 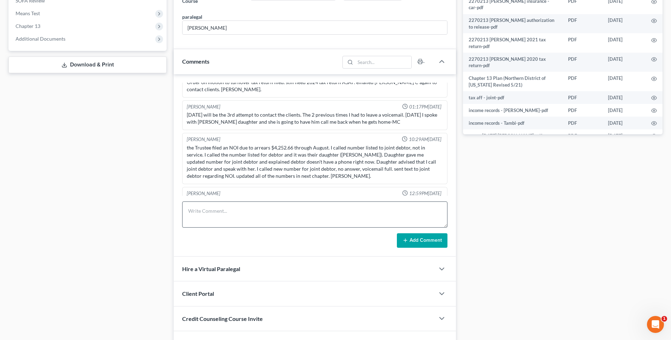 What do you see at coordinates (198, 294) in the screenshot?
I see `span: Client Portal` at bounding box center [198, 294].